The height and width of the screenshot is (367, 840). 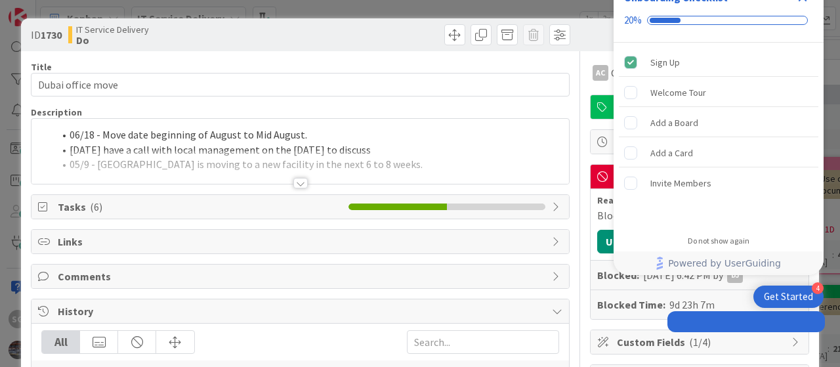 I want to click on div: Sign Up, so click(x=665, y=62).